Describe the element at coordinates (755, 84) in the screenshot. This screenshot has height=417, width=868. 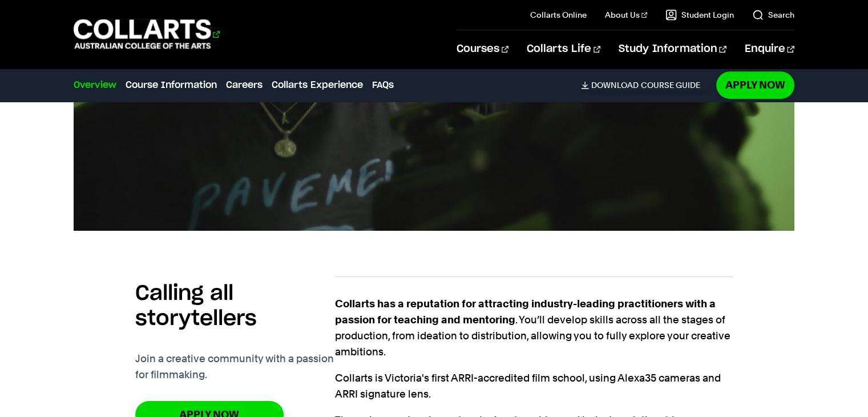
I see `a: Apply Now` at that location.